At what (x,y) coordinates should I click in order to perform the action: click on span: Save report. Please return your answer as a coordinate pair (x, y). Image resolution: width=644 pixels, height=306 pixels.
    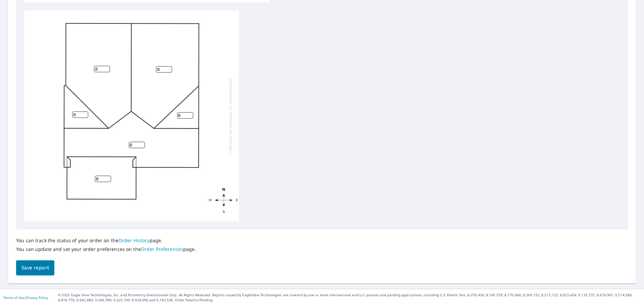
    Looking at the image, I should click on (35, 267).